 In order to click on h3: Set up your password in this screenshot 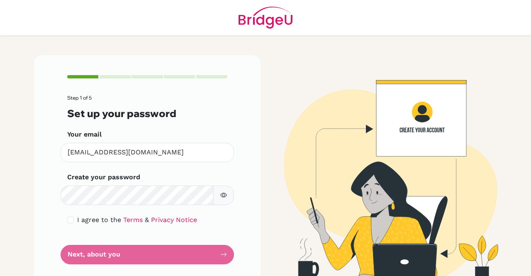, I will do `click(147, 113)`.